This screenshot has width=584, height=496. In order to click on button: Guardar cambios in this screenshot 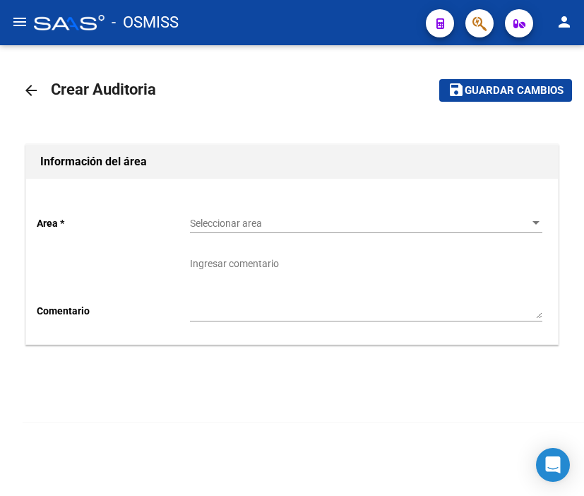, I will do `click(506, 90)`.